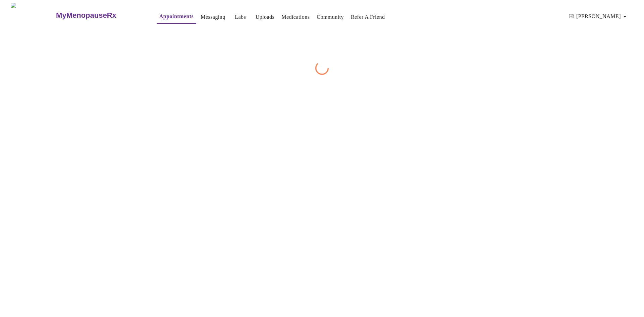 The height and width of the screenshot is (317, 644). Describe the element at coordinates (241, 18) in the screenshot. I see `button: Labs` at that location.